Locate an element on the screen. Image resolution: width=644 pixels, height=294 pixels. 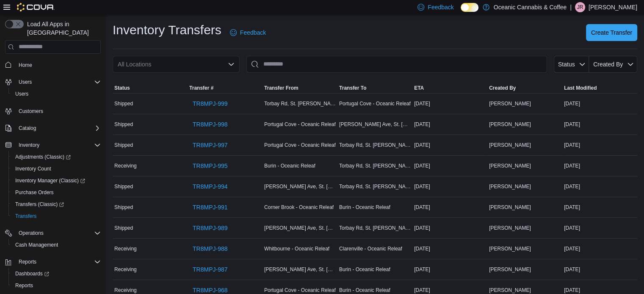
img: Cova is located at coordinates (35, 7).